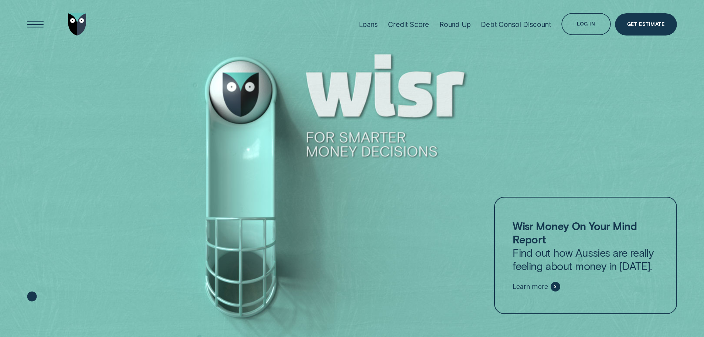 Image resolution: width=704 pixels, height=337 pixels. Describe the element at coordinates (455, 24) in the screenshot. I see `div: Round Up` at that location.